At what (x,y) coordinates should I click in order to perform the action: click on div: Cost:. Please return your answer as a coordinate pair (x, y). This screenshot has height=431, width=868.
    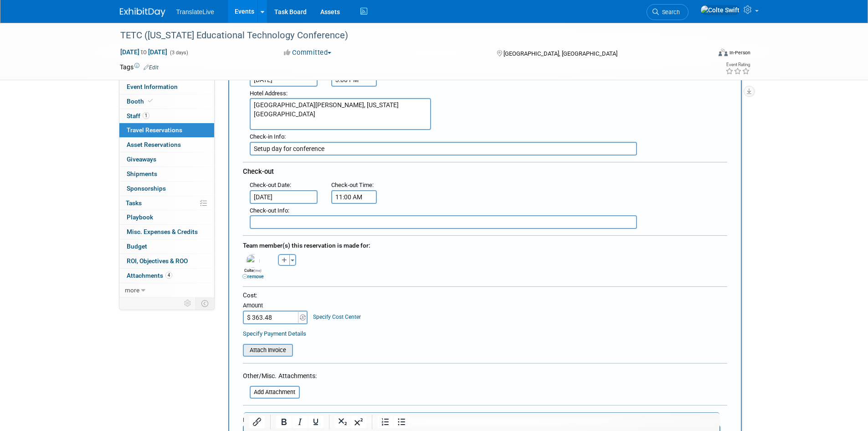
    Looking at the image, I should click on (485, 295).